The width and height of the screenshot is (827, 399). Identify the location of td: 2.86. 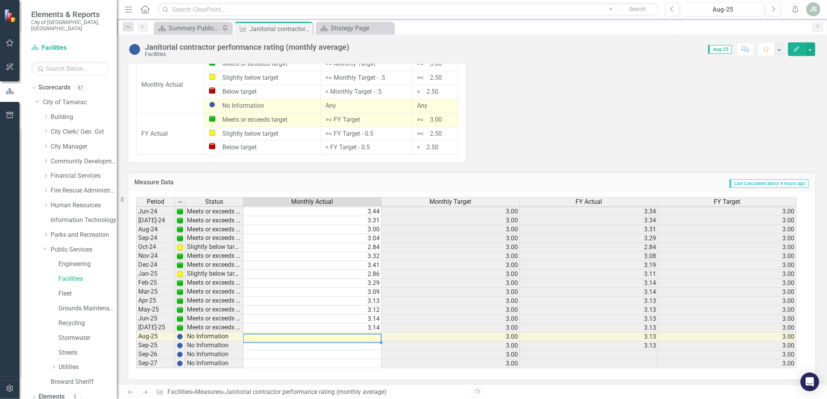
(312, 275).